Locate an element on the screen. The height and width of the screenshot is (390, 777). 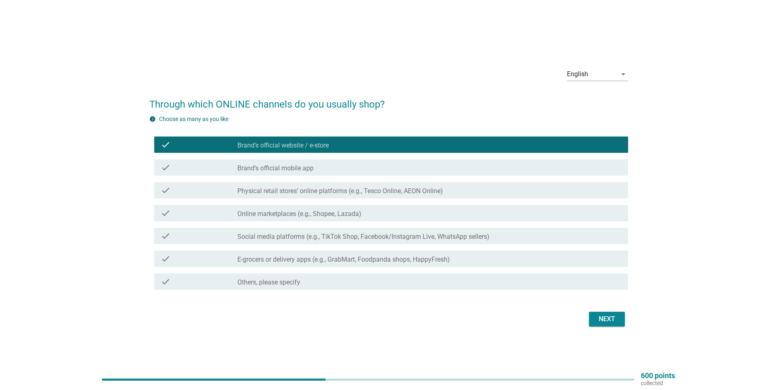
i: info is located at coordinates (152, 119).